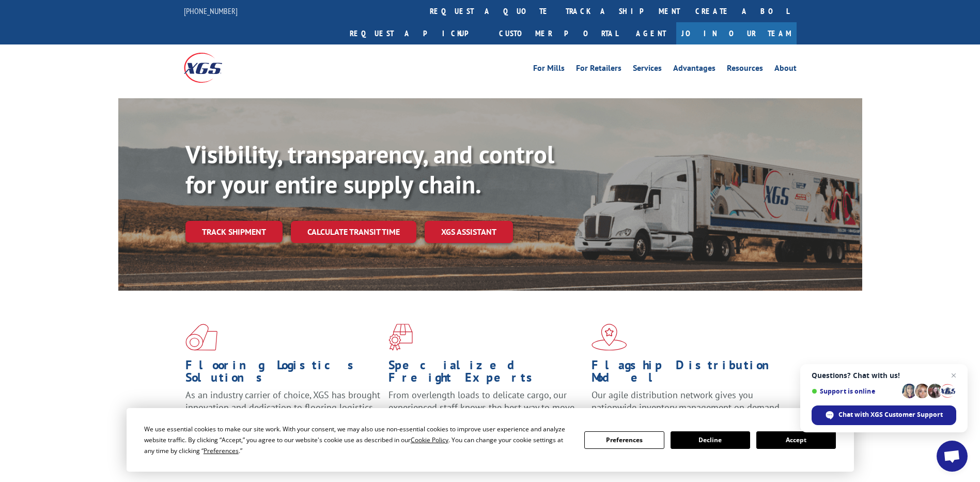 This screenshot has height=482, width=980. What do you see at coordinates (648, 70) in the screenshot?
I see `a: Services` at bounding box center [648, 70].